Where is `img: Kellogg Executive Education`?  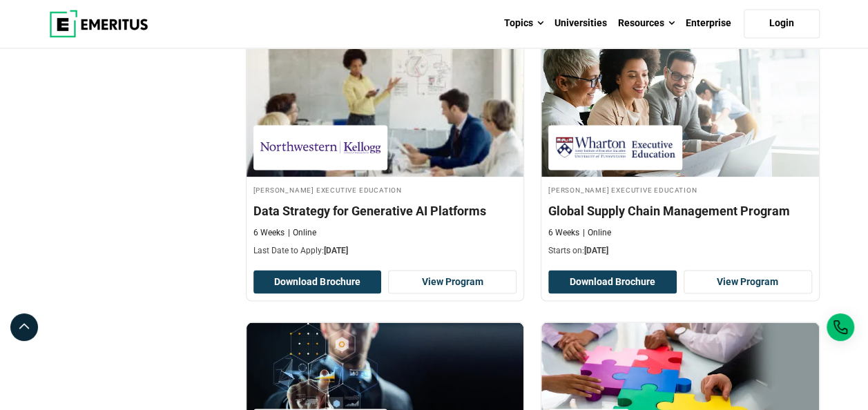
img: Kellogg Executive Education is located at coordinates (320, 147).